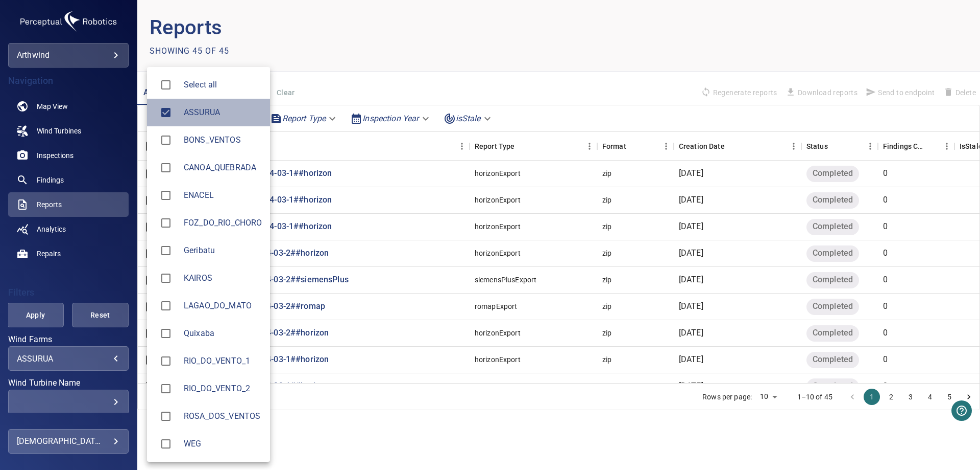 The width and height of the screenshot is (980, 470). What do you see at coordinates (223, 416) in the screenshot?
I see `div: Wind Farms ROSA_DOS_VENTOS` at bounding box center [223, 416].